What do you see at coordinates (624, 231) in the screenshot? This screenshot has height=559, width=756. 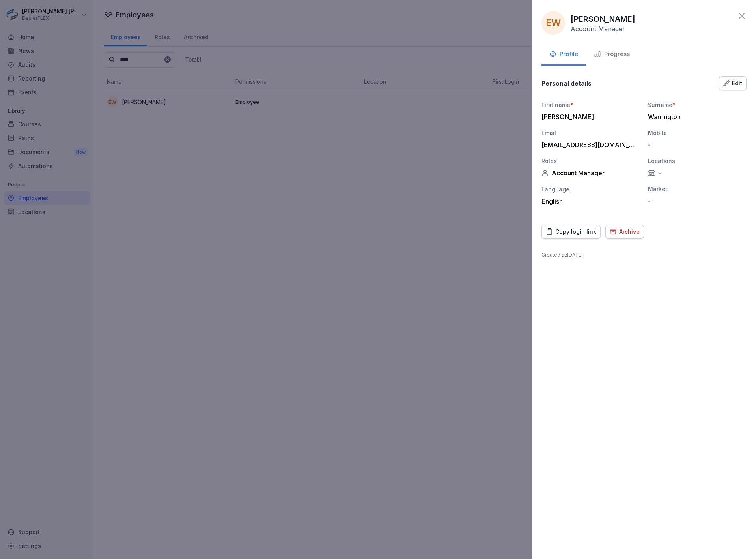 I see `div: Archive` at bounding box center [624, 231].